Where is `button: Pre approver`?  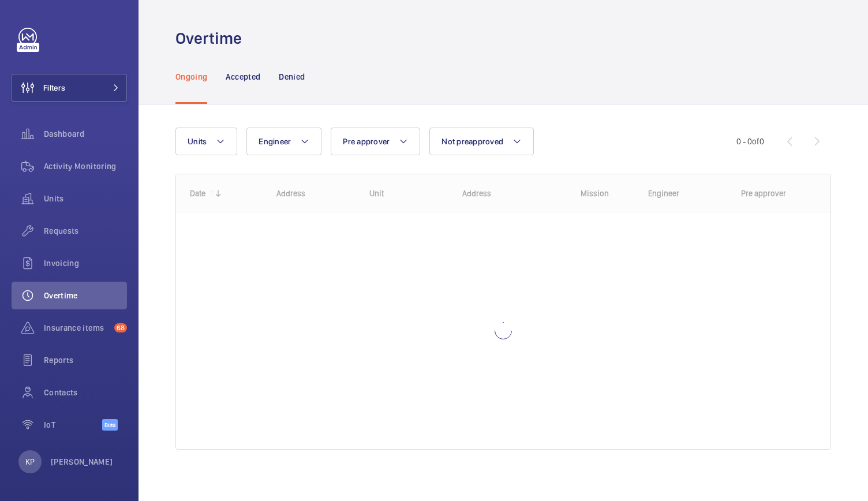
button: Pre approver is located at coordinates (375, 141).